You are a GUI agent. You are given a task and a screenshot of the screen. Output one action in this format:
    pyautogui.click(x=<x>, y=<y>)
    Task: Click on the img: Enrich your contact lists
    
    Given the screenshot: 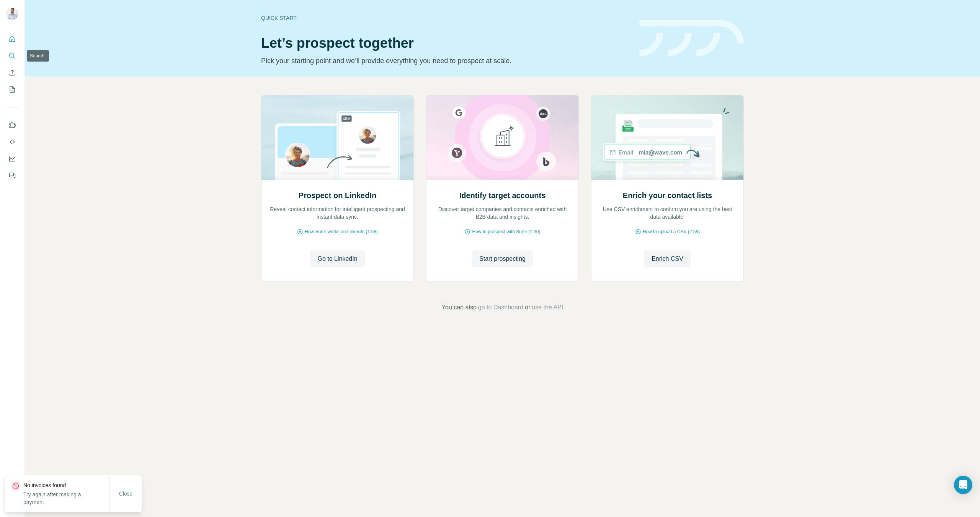 What is the action you would take?
    pyautogui.click(x=668, y=137)
    